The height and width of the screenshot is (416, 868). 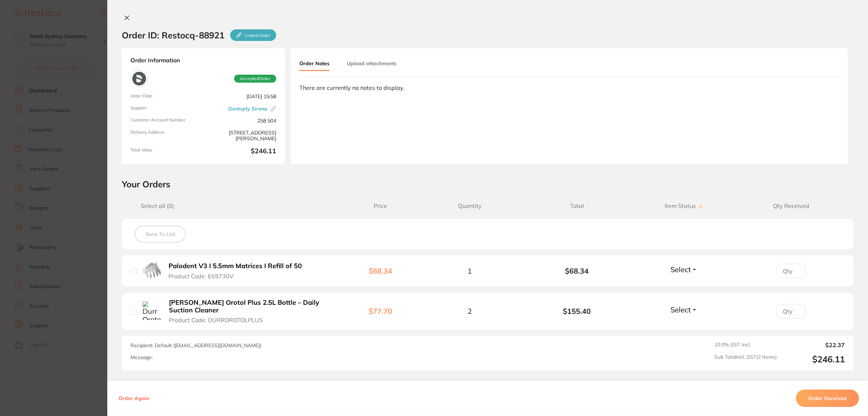 What do you see at coordinates (235, 266) in the screenshot?
I see `b: Palodent V3 I 5.5mm Matrices I Refill of 50` at bounding box center [235, 266].